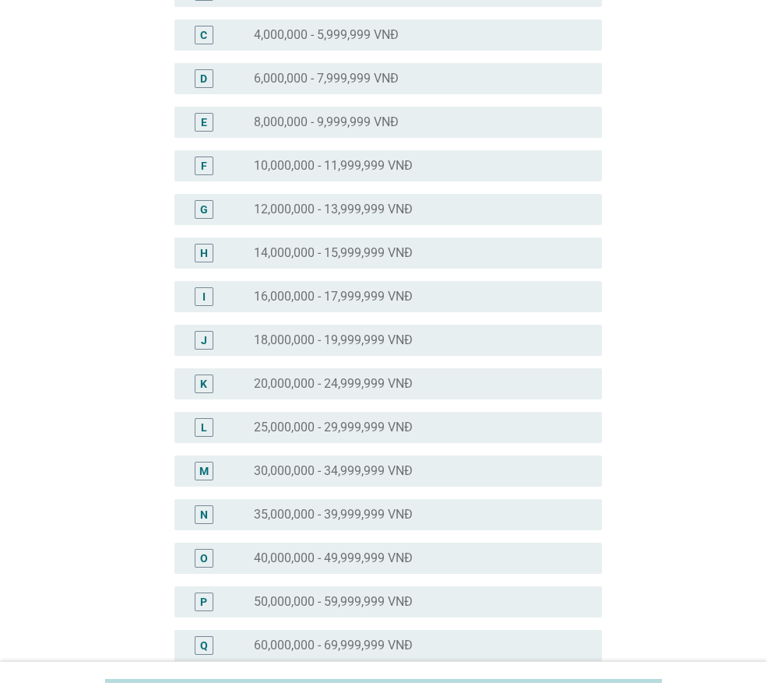 The image size is (767, 700). I want to click on div: K, so click(203, 383).